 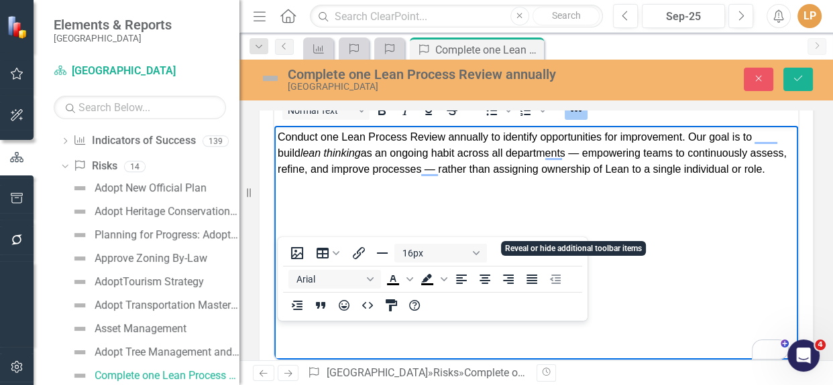 What do you see at coordinates (154, 353) in the screenshot?
I see `a: Adopt Tree Management and Conservation Plan` at bounding box center [154, 353].